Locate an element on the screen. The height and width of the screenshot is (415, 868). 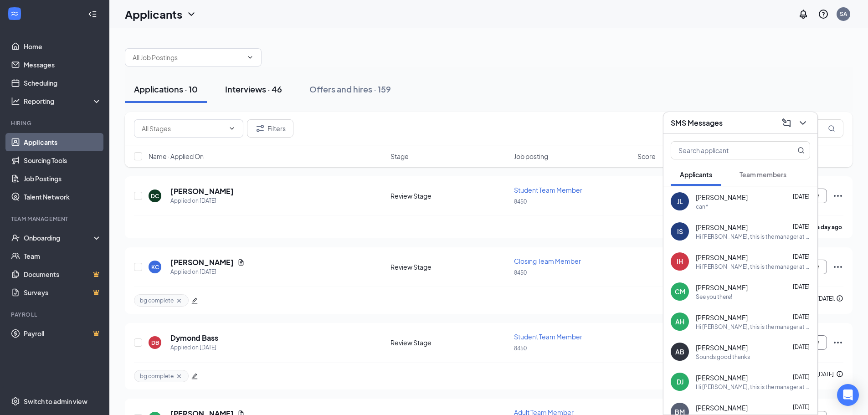
div: KC is located at coordinates (155, 267).